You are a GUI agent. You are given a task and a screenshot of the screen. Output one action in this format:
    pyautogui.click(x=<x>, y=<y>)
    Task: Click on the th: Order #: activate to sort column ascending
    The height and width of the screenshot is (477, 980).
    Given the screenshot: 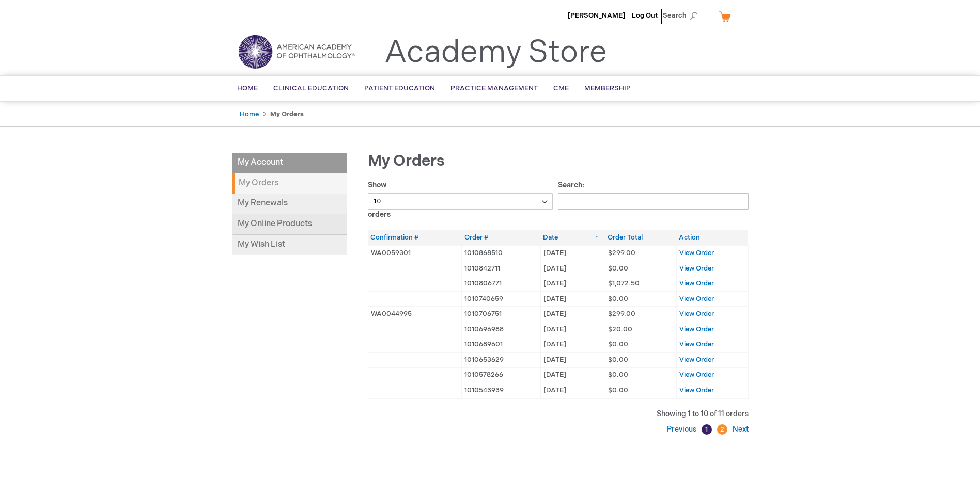 What is the action you would take?
    pyautogui.click(x=501, y=238)
    